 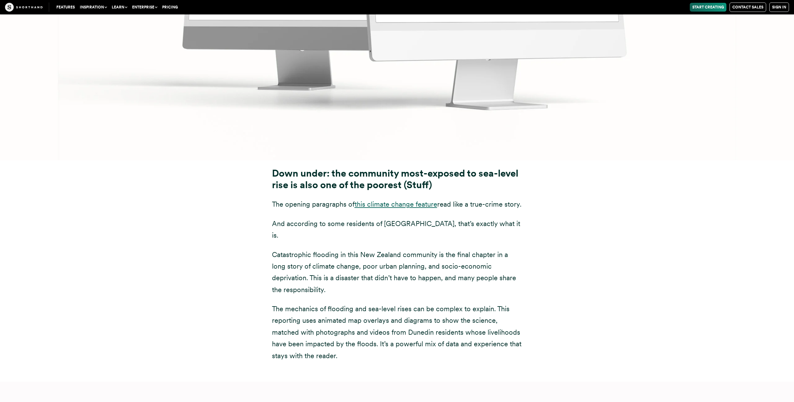 I want to click on a: Pricing, so click(x=170, y=7).